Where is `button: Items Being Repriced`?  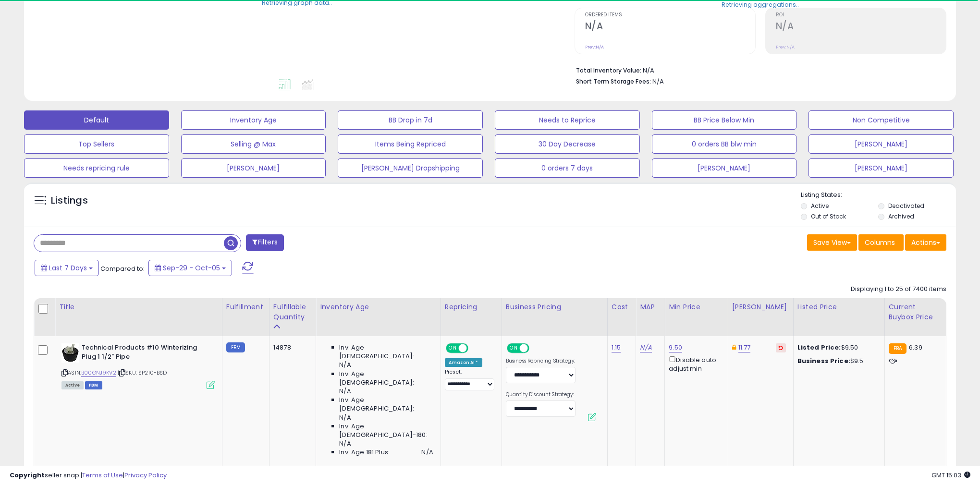 button: Items Being Repriced is located at coordinates (410, 144).